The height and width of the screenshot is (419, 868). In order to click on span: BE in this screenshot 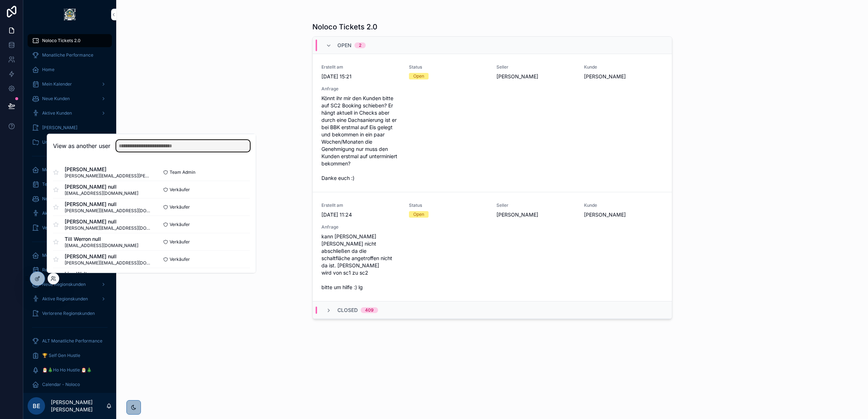, I will do `click(36, 406)`.